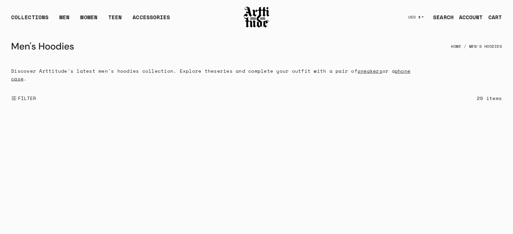 This screenshot has height=234, width=513. Describe the element at coordinates (441, 17) in the screenshot. I see `a: SEARCH` at that location.